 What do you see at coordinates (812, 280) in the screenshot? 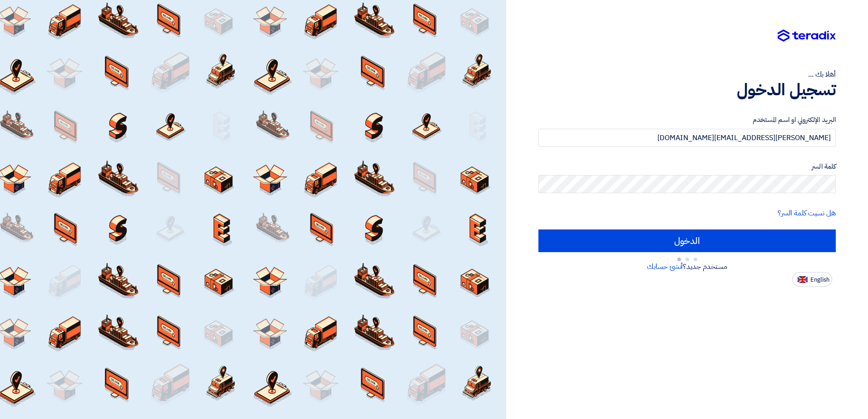
I see `button: English` at bounding box center [812, 280].